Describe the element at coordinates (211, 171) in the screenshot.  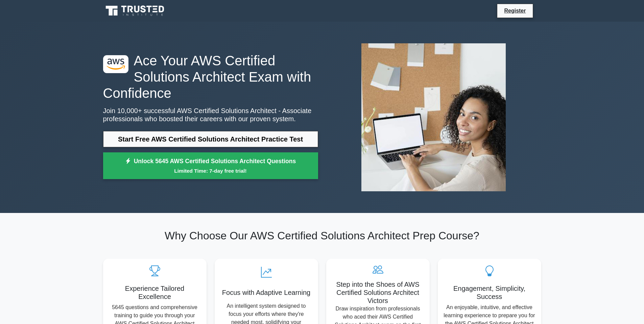
I see `small: Limited Time: 7-day free trial!` at that location.